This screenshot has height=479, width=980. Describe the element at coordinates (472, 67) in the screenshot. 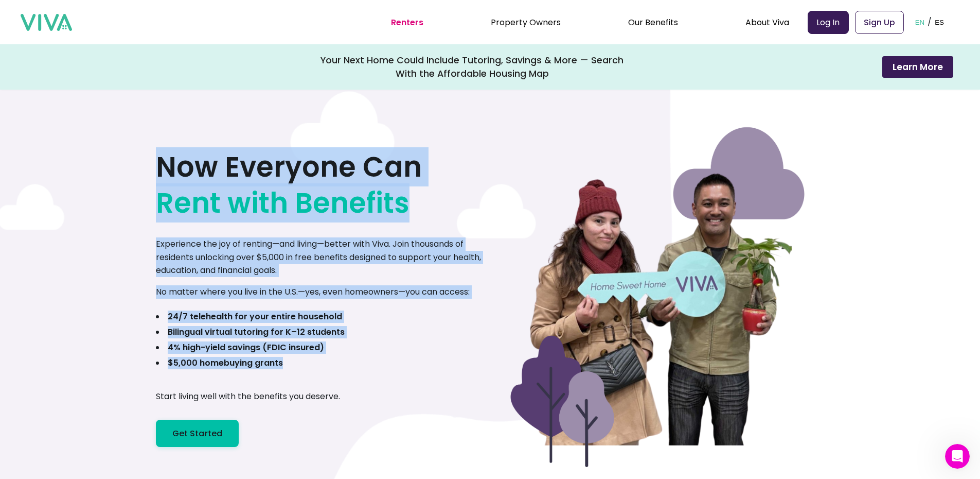

I see `div: Your Next Home Could Include Tutoring, Savings & More — Search With the Affordable Housing Map` at that location.